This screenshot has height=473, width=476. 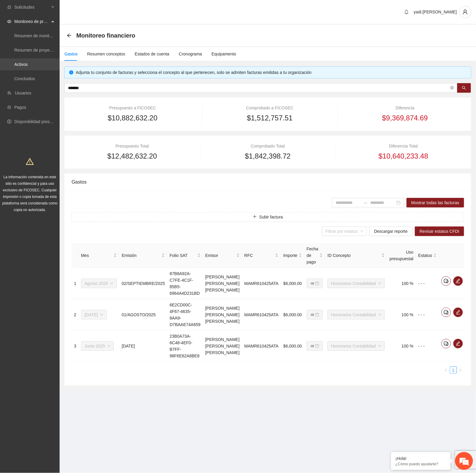 What do you see at coordinates (405, 108) in the screenshot?
I see `div: Diferencia` at bounding box center [405, 108].